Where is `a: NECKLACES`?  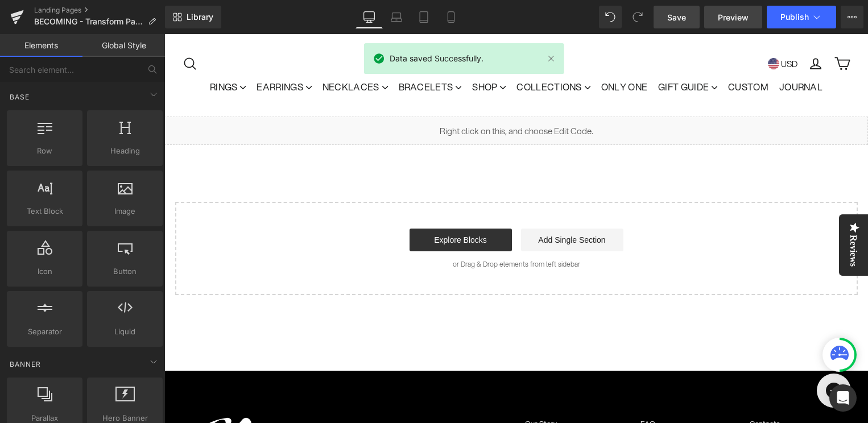
a: NECKLACES is located at coordinates (191, 52).